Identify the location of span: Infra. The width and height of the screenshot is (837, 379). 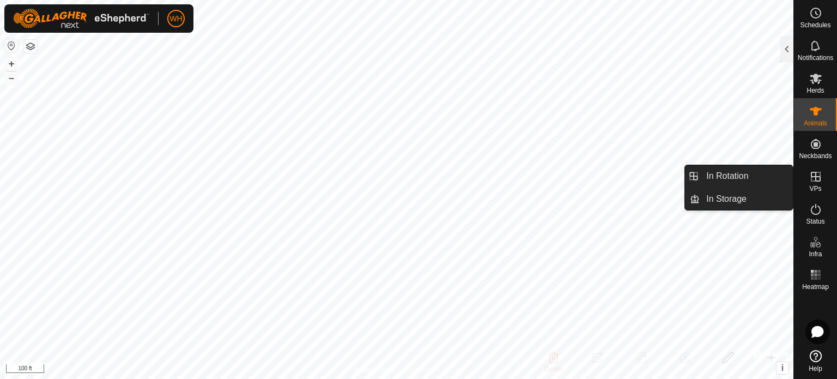
(815, 254).